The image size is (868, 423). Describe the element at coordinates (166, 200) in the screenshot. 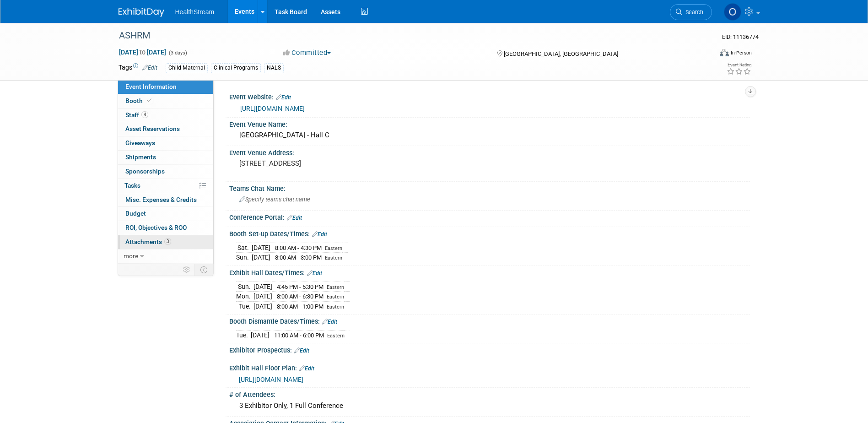

I see `a: Misc. Expenses & Credits` at that location.